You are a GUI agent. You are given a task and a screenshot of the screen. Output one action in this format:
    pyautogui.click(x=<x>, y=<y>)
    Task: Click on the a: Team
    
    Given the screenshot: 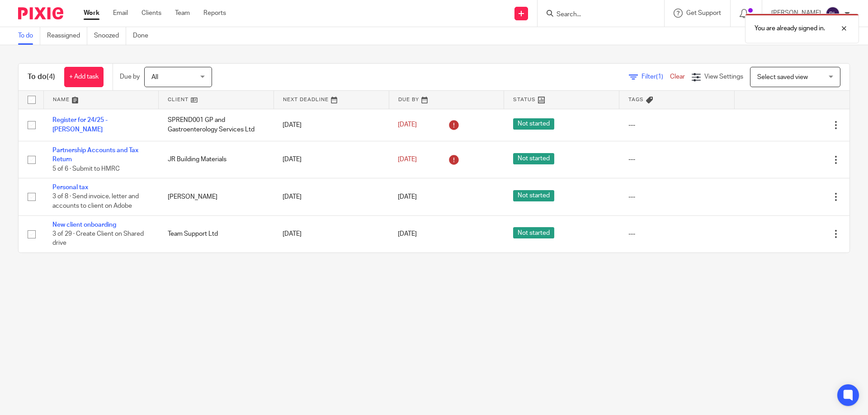 What is the action you would take?
    pyautogui.click(x=182, y=13)
    